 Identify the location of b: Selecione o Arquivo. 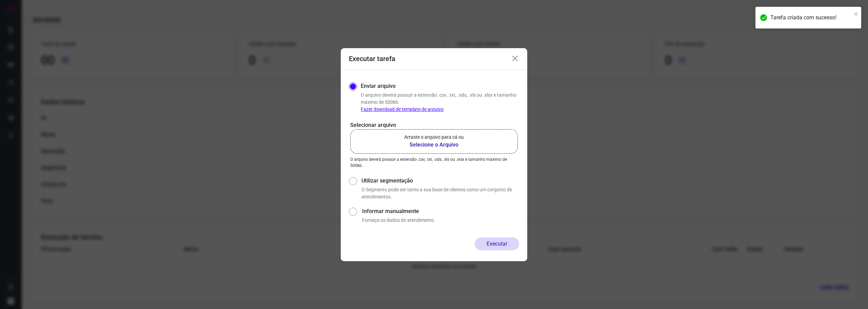
(434, 145).